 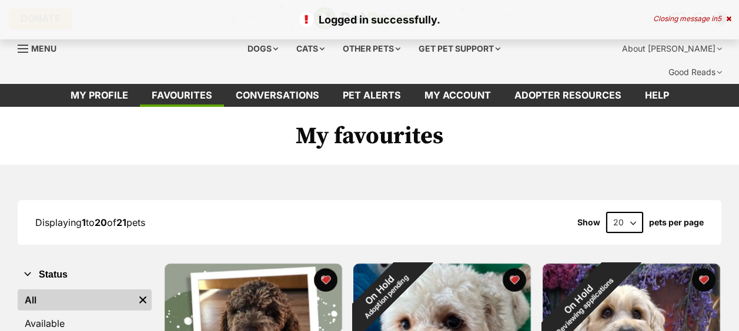 I want to click on a: My account, so click(x=457, y=95).